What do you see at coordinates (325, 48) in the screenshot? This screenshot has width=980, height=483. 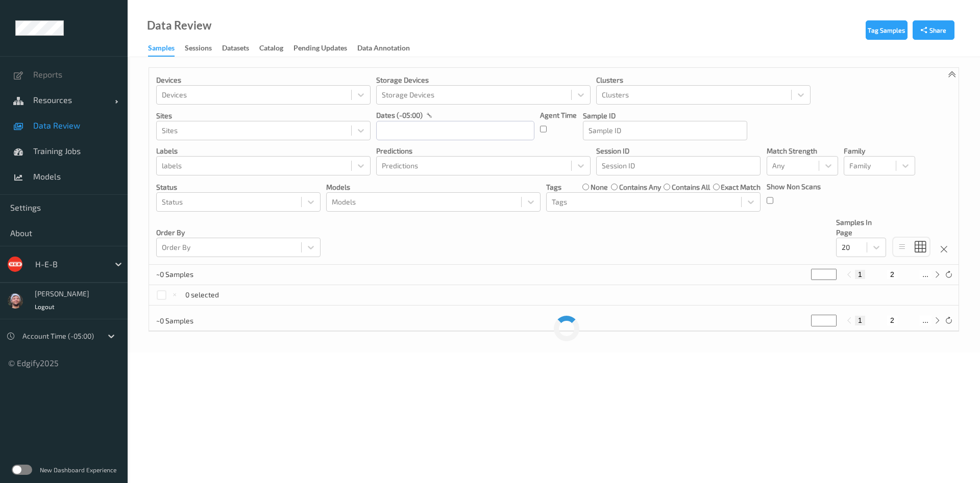 I see `a: Pending Updates` at bounding box center [325, 48].